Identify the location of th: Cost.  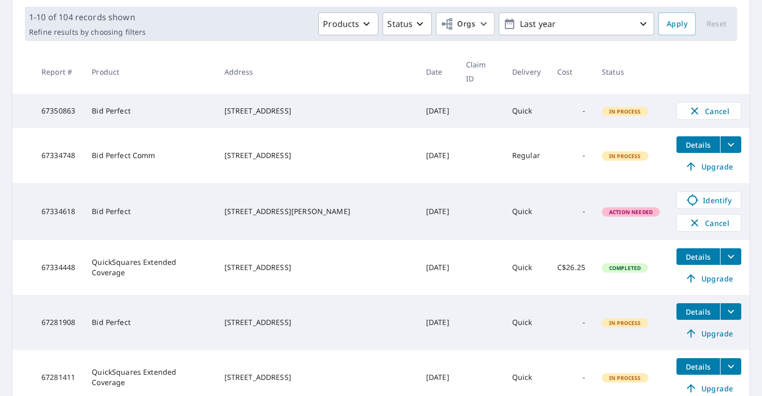
(572, 72).